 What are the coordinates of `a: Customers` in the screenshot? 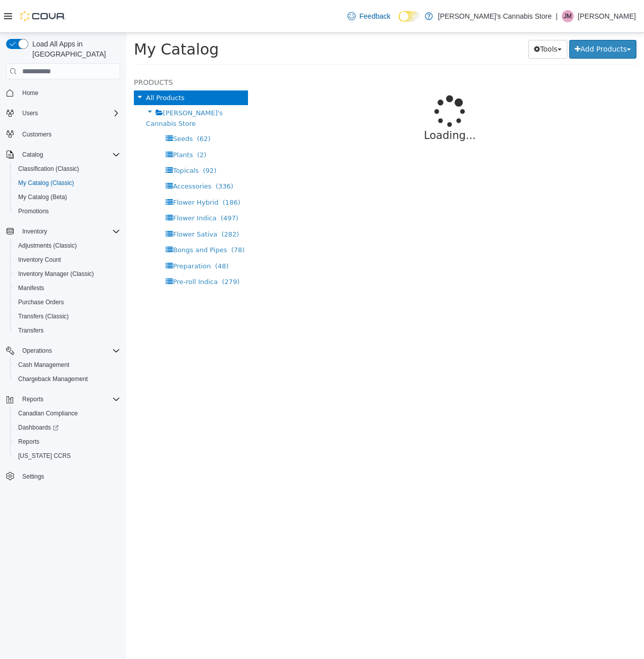 It's located at (37, 134).